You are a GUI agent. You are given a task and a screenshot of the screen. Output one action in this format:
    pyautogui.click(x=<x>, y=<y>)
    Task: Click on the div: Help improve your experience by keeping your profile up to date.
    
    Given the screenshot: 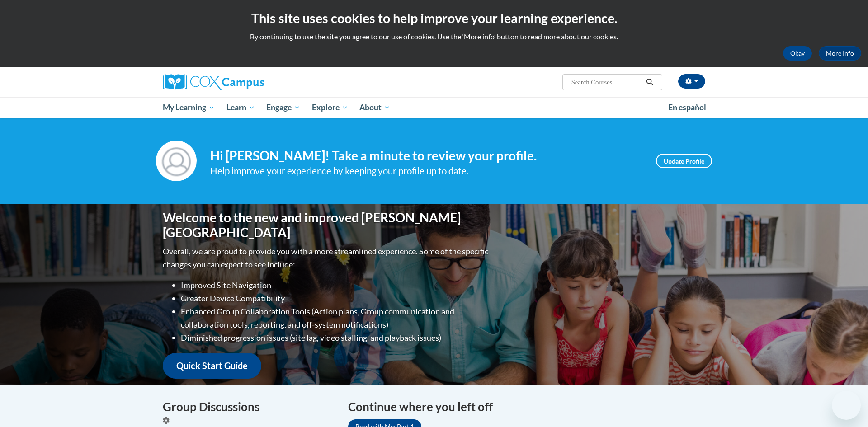 What is the action you would take?
    pyautogui.click(x=426, y=171)
    